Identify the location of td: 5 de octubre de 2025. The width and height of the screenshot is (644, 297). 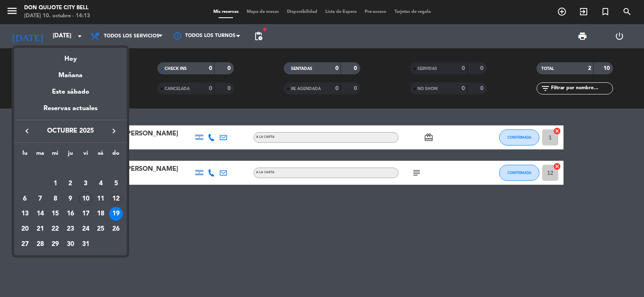
(116, 184).